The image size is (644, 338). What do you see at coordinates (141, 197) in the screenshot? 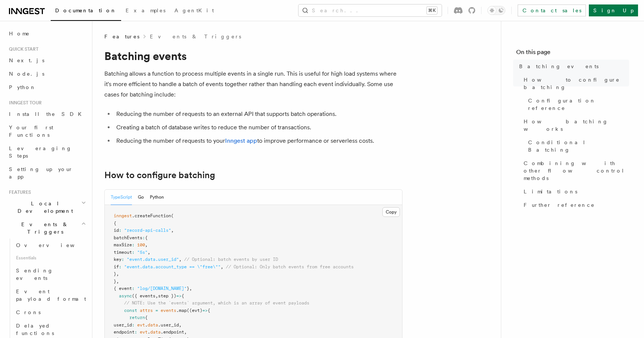
I see `button: Go` at bounding box center [141, 197].